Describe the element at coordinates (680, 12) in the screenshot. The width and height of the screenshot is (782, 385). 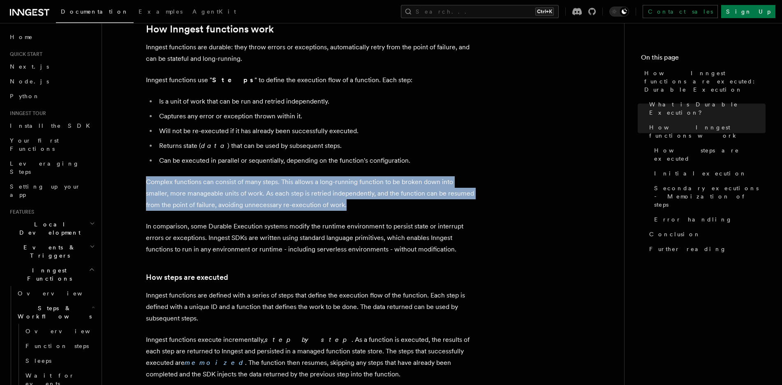
I see `a: Contact sales` at that location.